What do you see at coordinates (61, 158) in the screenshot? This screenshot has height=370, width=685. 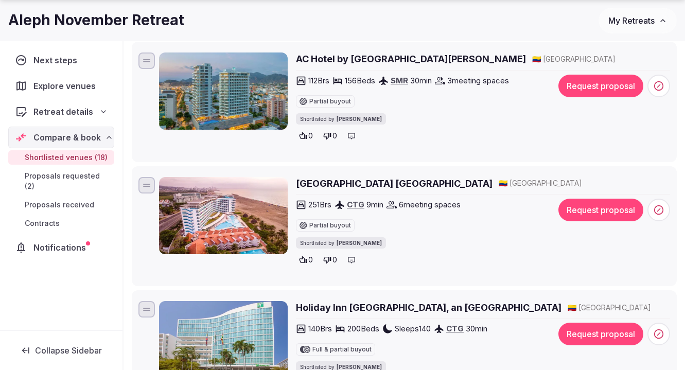 I see `a: Shortlisted venues (18)` at bounding box center [61, 158].